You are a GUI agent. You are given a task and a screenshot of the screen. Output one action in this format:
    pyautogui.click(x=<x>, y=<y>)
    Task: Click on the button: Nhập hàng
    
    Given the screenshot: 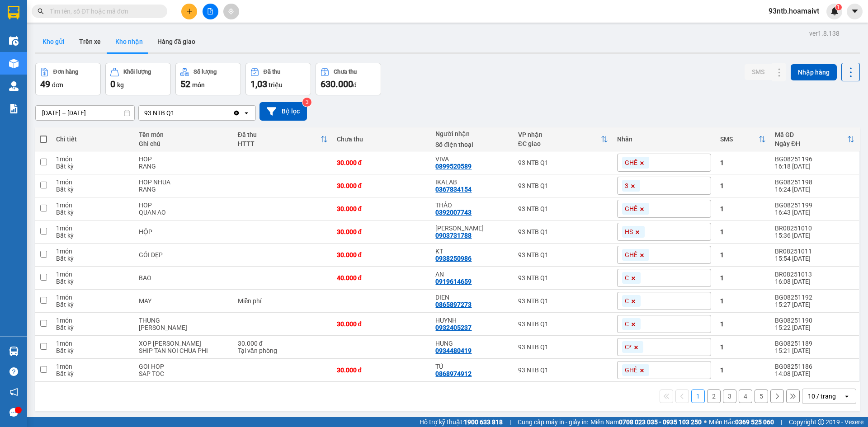 What is the action you would take?
    pyautogui.click(x=814, y=72)
    